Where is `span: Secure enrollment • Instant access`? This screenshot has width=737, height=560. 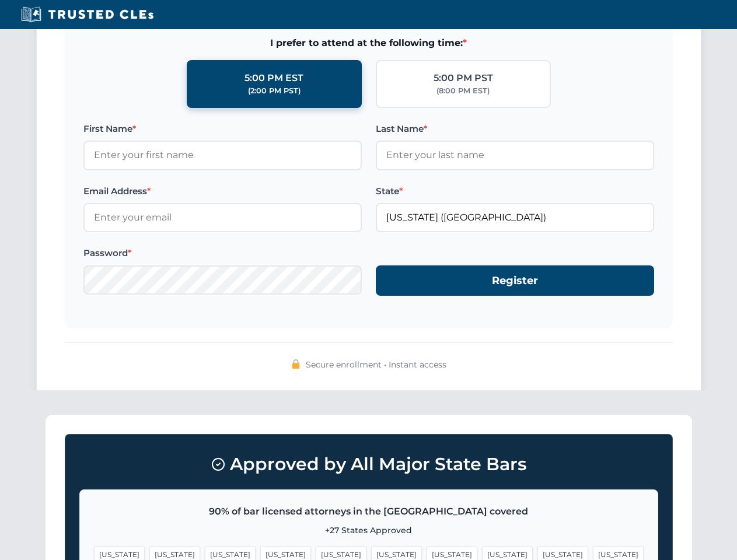
span: Secure enrollment • Instant access is located at coordinates (375, 364).